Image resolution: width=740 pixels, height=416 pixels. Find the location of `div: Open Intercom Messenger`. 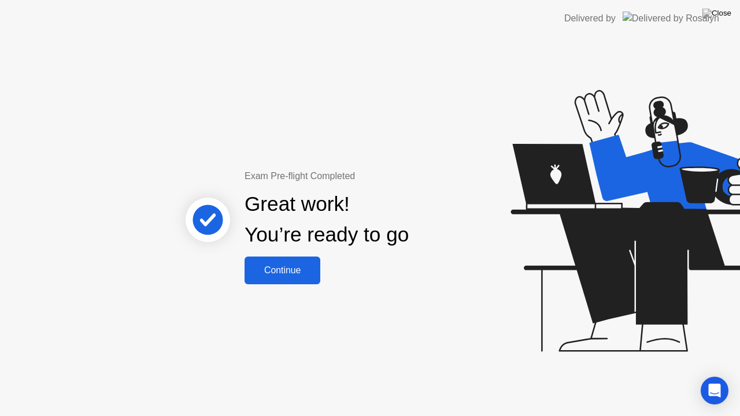

div: Open Intercom Messenger is located at coordinates (714, 391).